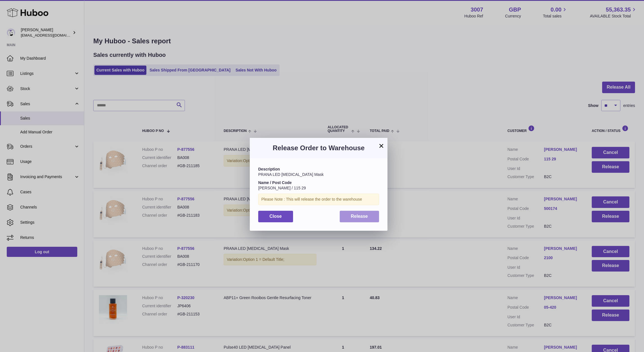  What do you see at coordinates (276, 216) in the screenshot?
I see `button: Close` at bounding box center [276, 216].